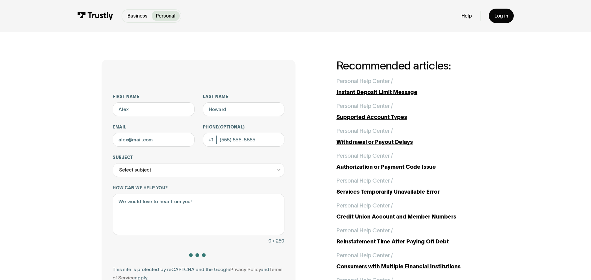 This screenshot has height=280, width=591. Describe the element at coordinates (95, 16) in the screenshot. I see `img: Trustly Logo` at that location.